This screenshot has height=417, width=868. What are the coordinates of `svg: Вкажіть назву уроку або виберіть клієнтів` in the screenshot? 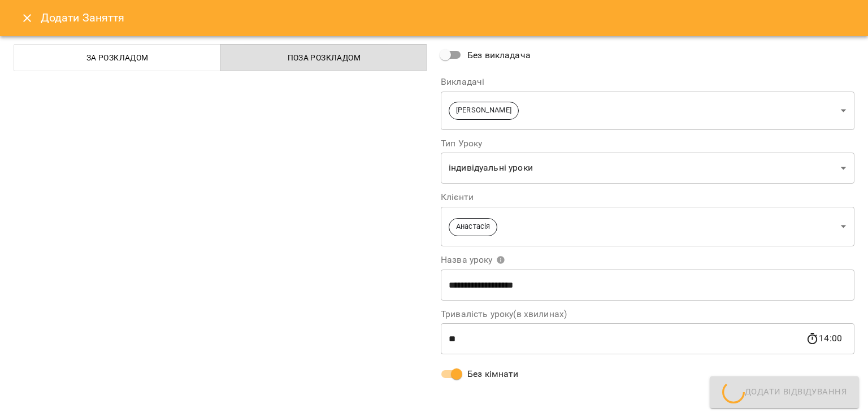 It's located at (501, 260).